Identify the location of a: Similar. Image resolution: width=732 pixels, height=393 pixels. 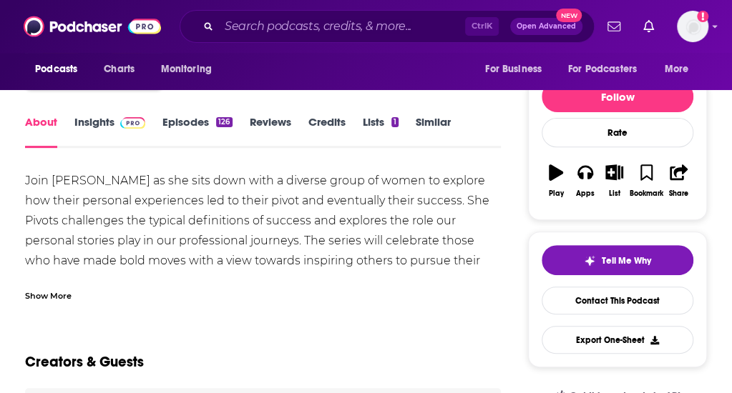
(433, 132).